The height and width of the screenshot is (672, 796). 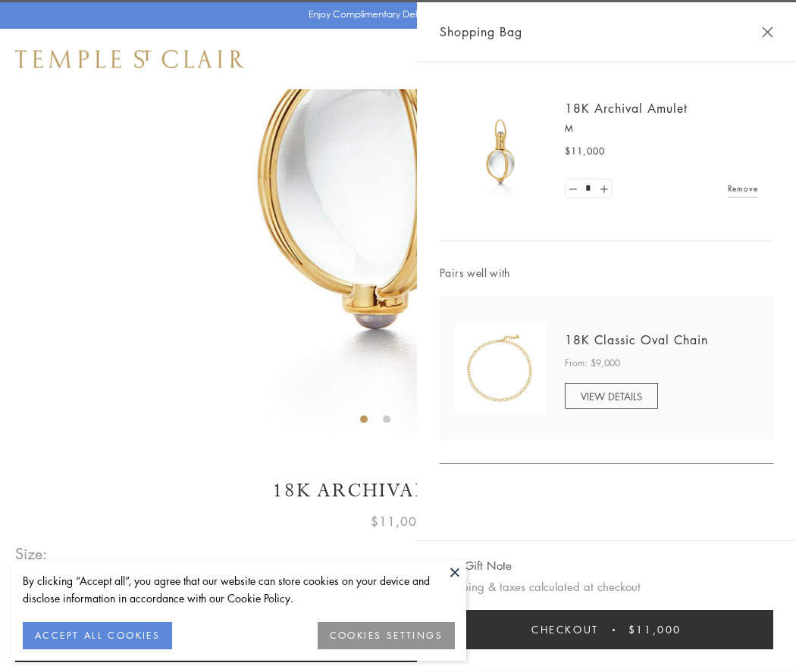 I want to click on a: VIEW DETAILS, so click(x=611, y=396).